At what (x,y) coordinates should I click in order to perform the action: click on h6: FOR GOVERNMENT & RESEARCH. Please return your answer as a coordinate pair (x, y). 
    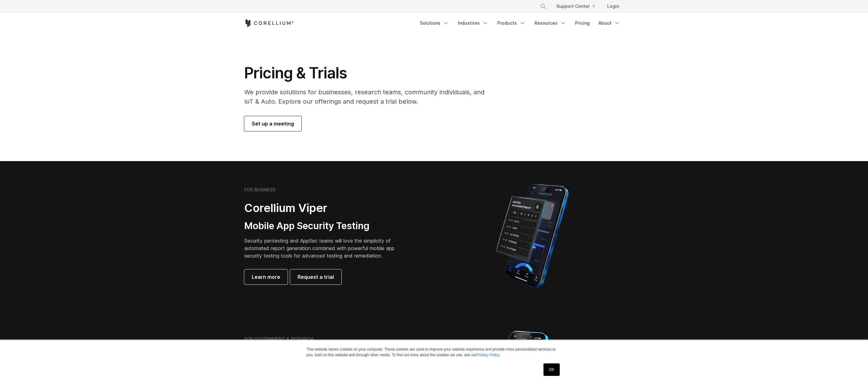
    Looking at the image, I should click on (278, 339).